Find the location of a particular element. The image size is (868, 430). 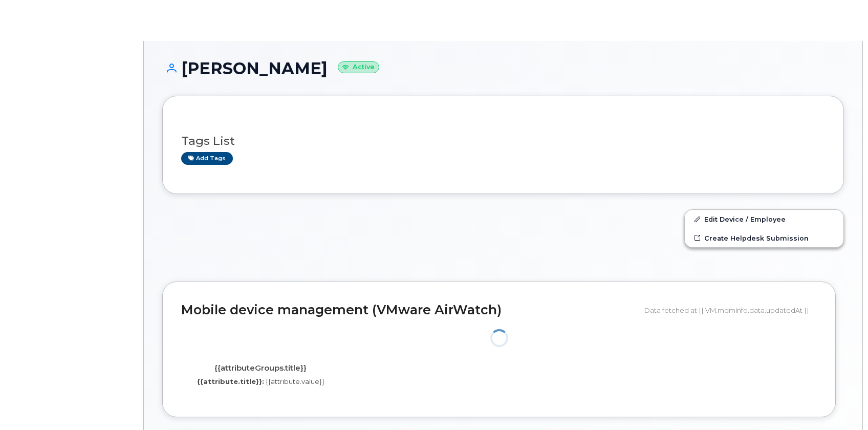

div: Data fetched at {{ VM.mdmInfo.data.updatedAt }} is located at coordinates (730, 310).